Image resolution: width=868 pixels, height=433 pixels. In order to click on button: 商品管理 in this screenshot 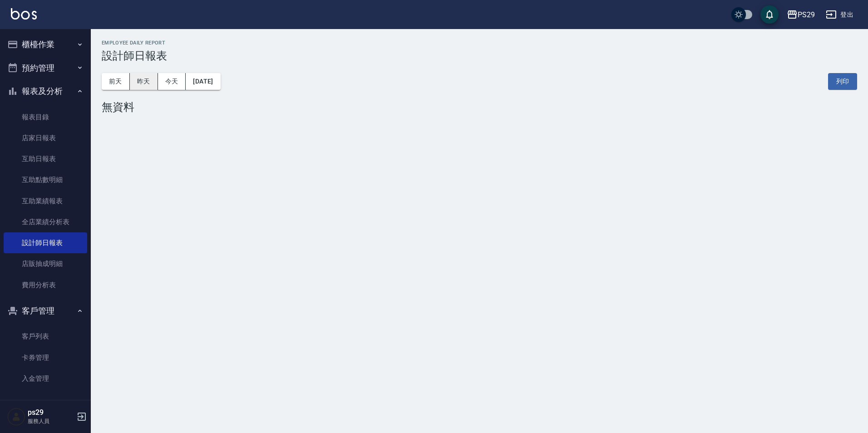, I will do `click(45, 404)`.